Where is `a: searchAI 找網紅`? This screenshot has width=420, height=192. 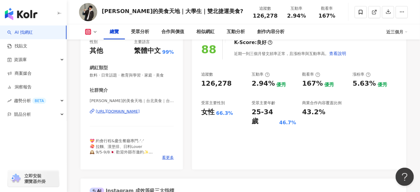
a: searchAI 找網紅 is located at coordinates (20, 33).